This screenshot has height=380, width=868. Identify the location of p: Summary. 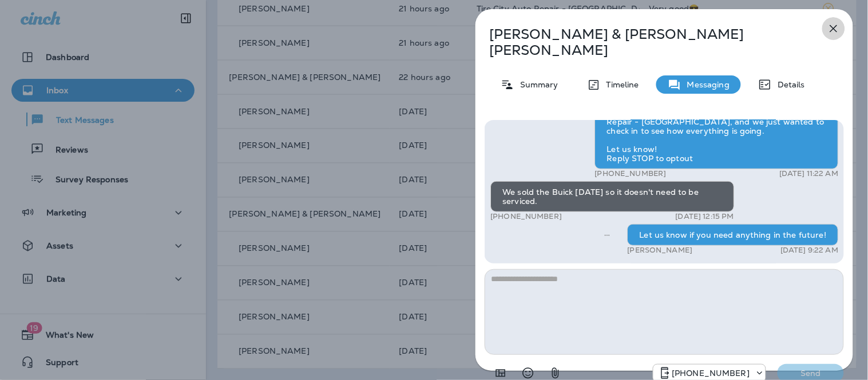
(536, 84).